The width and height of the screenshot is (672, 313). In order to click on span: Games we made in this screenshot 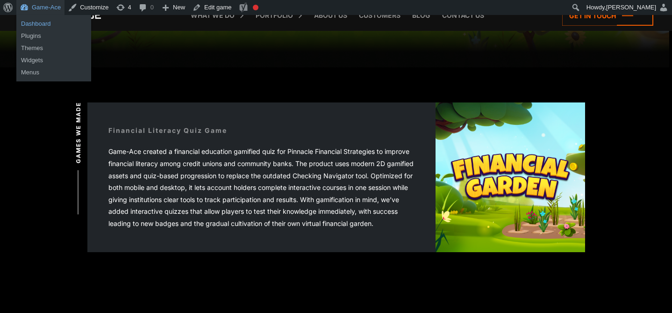, I will do `click(78, 132)`.